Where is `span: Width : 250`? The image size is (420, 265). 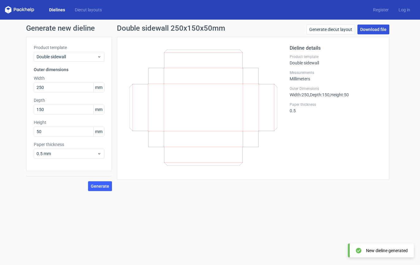
span: Width : 250 is located at coordinates (299, 95).